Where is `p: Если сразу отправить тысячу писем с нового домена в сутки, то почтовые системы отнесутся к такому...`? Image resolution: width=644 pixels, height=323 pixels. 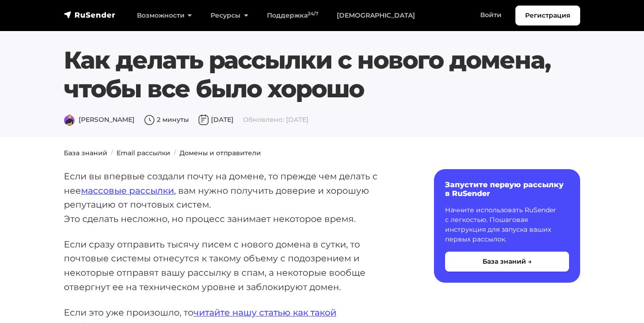 p: Если сразу отправить тысячу писем с нового домена в сутки, то почтовые системы отнесутся к такому... is located at coordinates (234, 266).